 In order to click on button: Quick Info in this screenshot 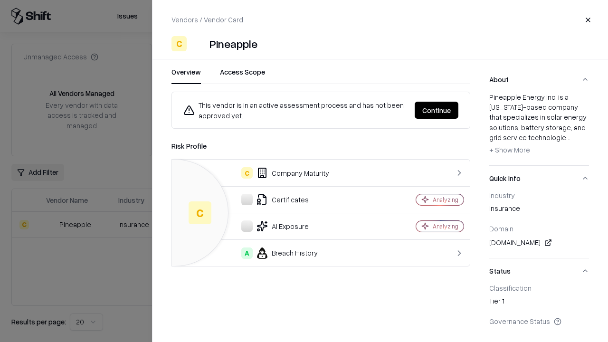, I will do `click(539, 178)`.